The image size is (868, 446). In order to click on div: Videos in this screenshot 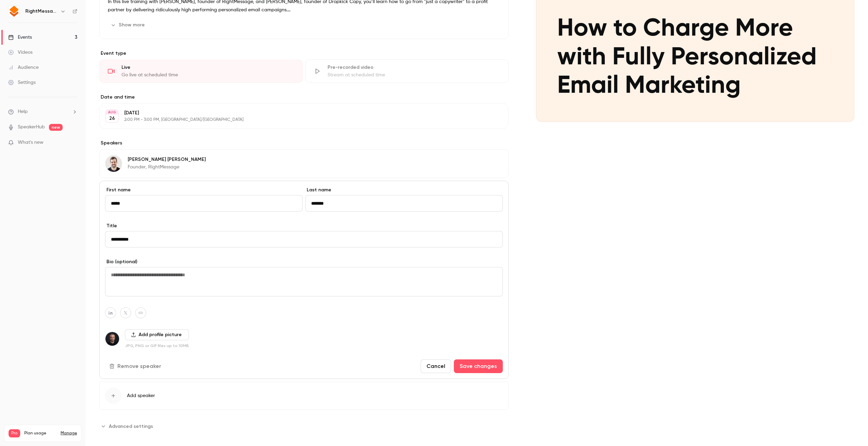, I will do `click(20, 52)`.